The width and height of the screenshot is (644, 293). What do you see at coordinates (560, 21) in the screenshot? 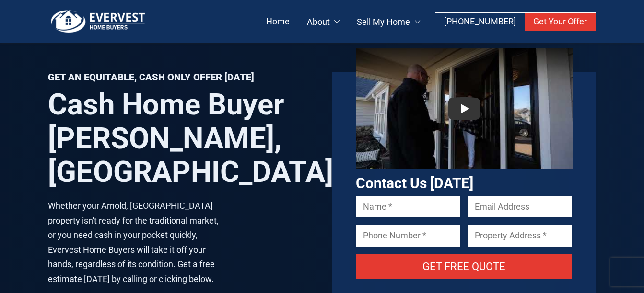
I see `a: Get Your Offer` at bounding box center [560, 21].